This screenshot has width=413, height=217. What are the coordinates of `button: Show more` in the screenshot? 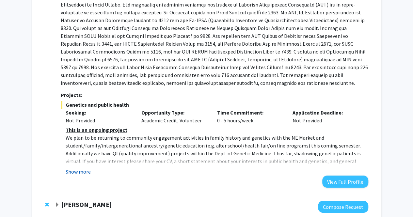 It's located at (78, 172).